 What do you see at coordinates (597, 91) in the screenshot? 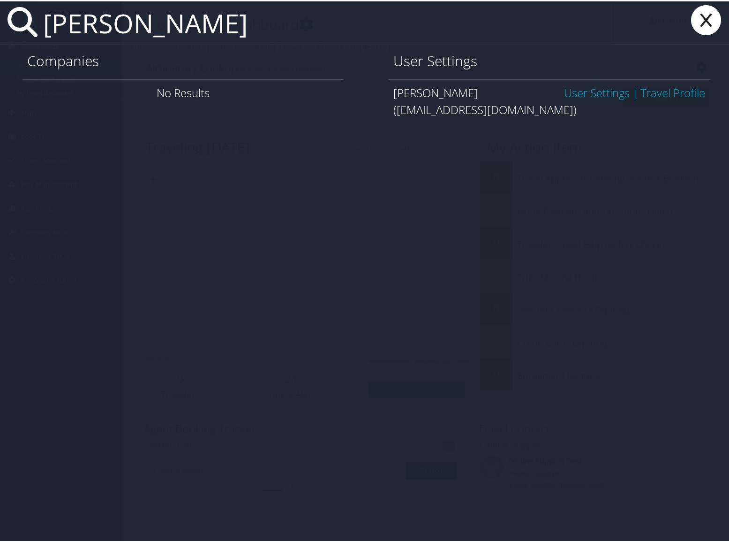
I see `a: User Settings` at bounding box center [597, 91].